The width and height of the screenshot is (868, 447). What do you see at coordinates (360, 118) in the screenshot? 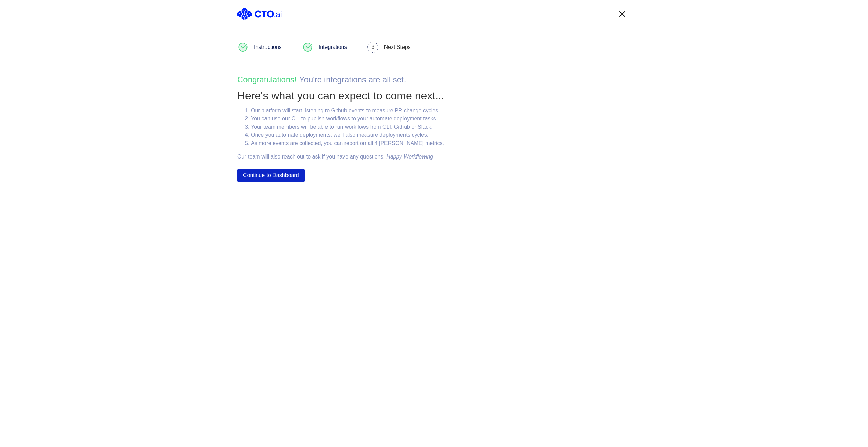
I see `li: You can use our CLI to publish workflows to your automate deployment tasks.` at bounding box center [360, 118].